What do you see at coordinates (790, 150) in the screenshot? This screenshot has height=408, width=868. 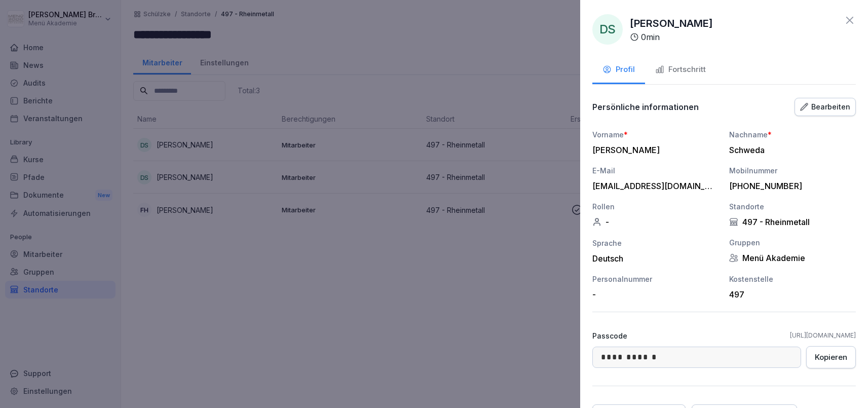 I see `div: Schweda` at bounding box center [790, 150].